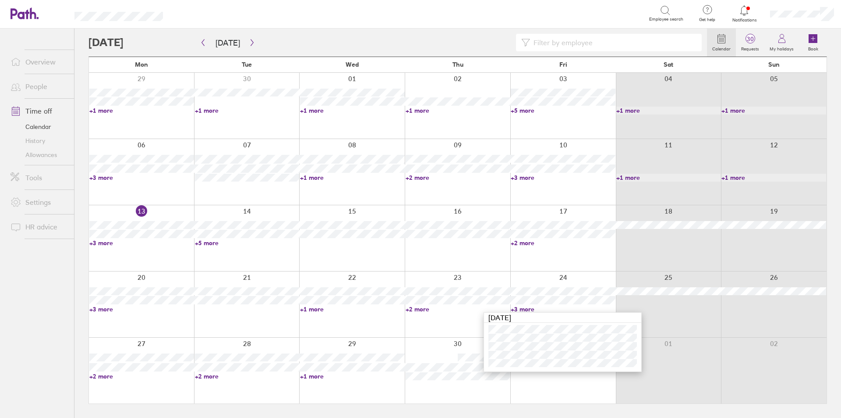  What do you see at coordinates (750, 43) in the screenshot?
I see `a: 30Requests` at bounding box center [750, 43].